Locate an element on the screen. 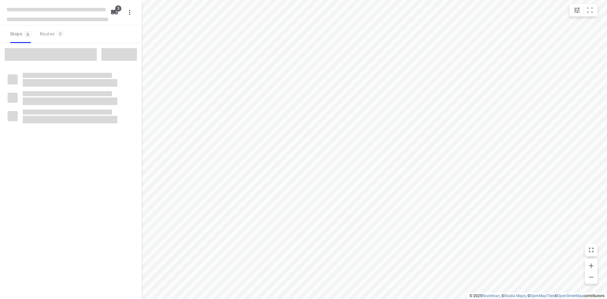 Image resolution: width=607 pixels, height=299 pixels. div: small contained button group is located at coordinates (584, 10).